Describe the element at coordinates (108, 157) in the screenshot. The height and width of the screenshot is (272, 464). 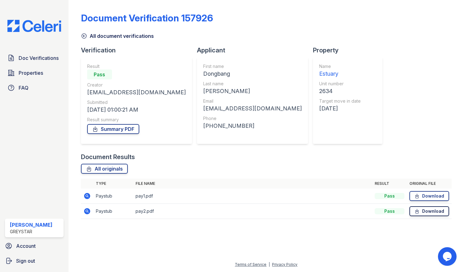
I see `div: Document Results` at that location.